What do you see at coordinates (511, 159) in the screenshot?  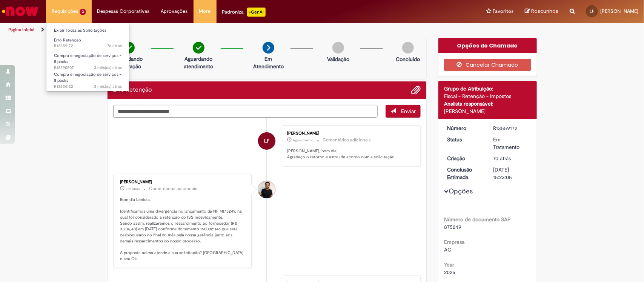 I see `div: 23/09/2025 14:00:25` at bounding box center [511, 159].